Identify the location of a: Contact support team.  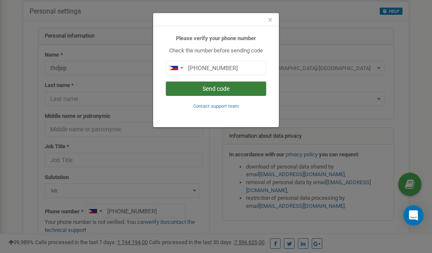
(216, 105).